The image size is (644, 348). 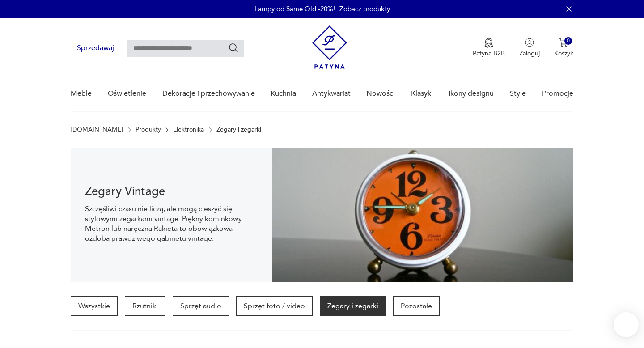 What do you see at coordinates (489, 43) in the screenshot?
I see `img: Ikona medalu` at bounding box center [489, 43].